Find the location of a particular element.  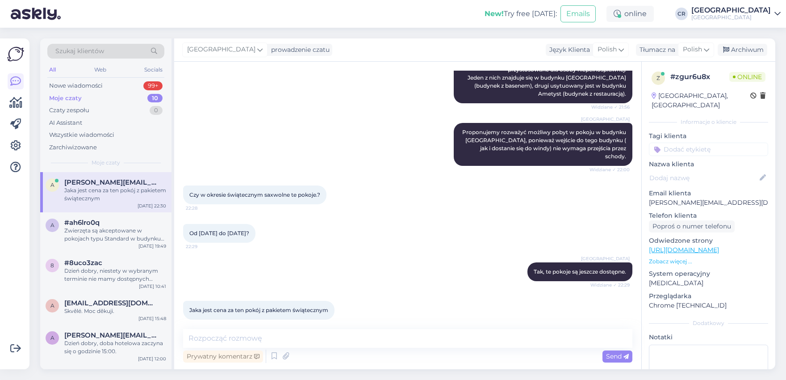

span: andraszak@o2.pl is located at coordinates (111, 182).